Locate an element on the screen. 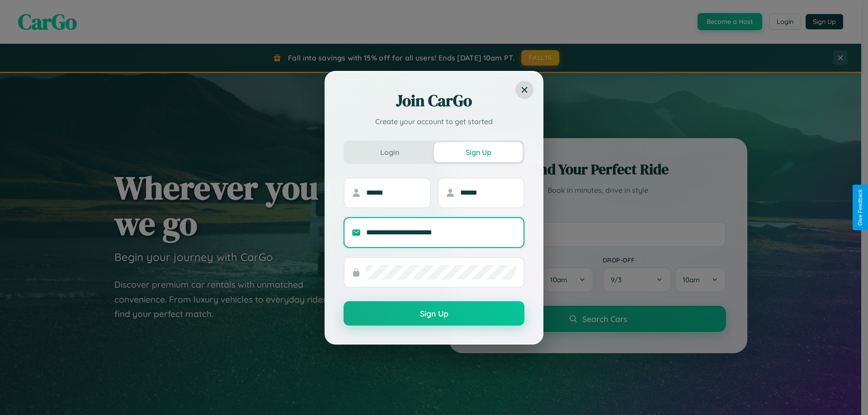  p: Create your account to get started is located at coordinates (434, 121).